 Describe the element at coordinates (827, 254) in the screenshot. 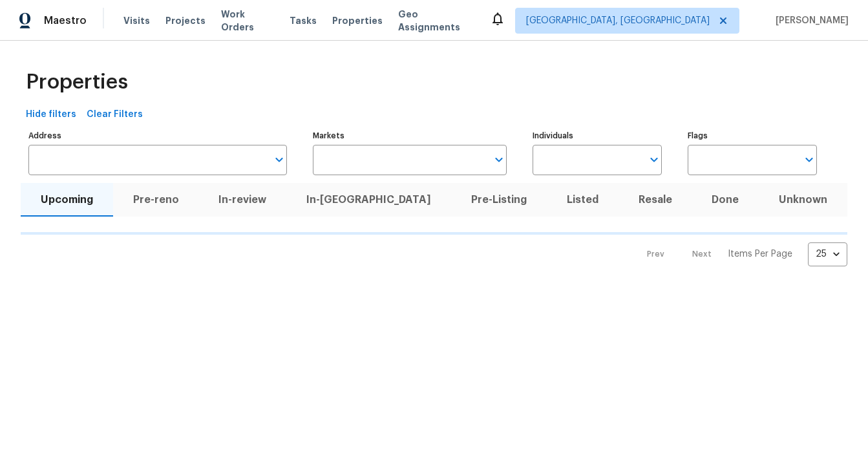

I see `div: 25` at that location.